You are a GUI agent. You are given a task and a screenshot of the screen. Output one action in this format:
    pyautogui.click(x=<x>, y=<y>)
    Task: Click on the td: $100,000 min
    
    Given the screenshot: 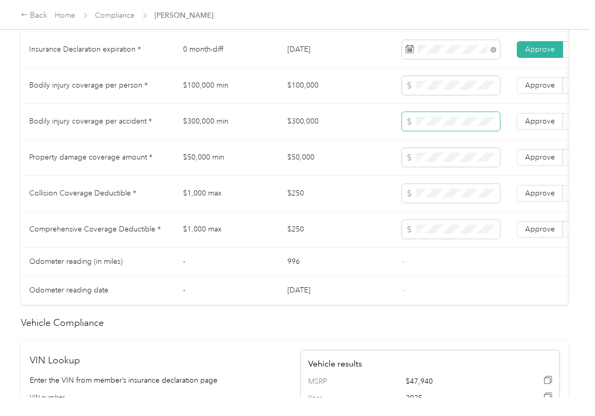 What is the action you would take?
    pyautogui.click(x=227, y=86)
    